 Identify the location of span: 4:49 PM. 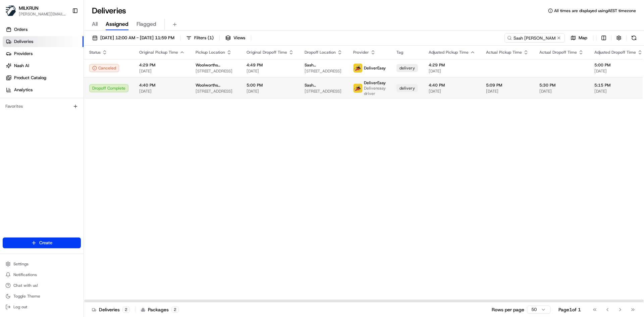
(270, 65).